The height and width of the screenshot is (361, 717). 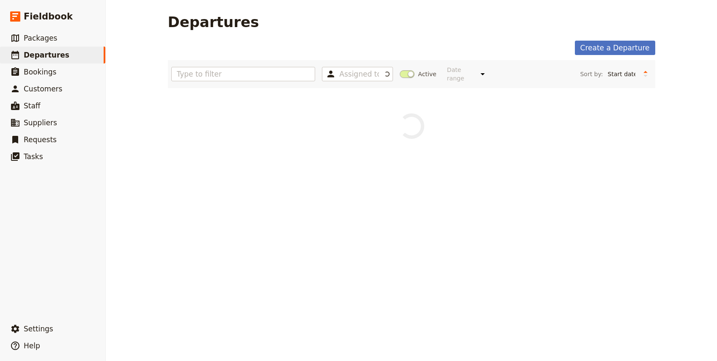 I want to click on span: Departures, so click(x=47, y=55).